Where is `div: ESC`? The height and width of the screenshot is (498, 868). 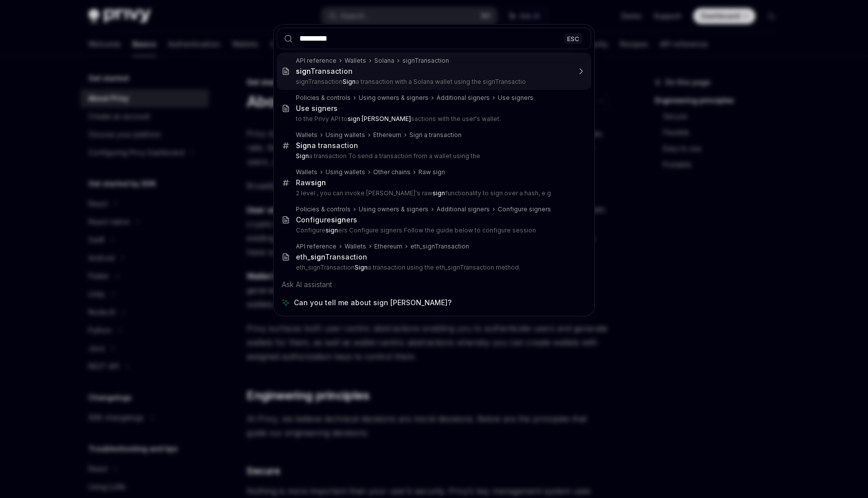 div: ESC is located at coordinates (573, 38).